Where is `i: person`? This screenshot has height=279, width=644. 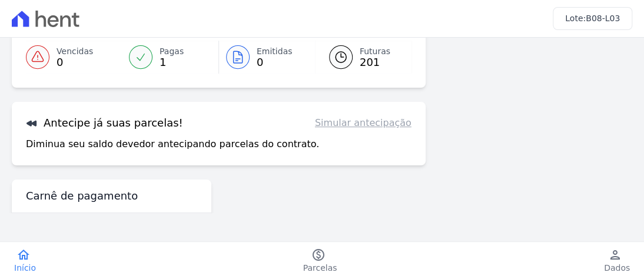 i: person is located at coordinates (616, 255).